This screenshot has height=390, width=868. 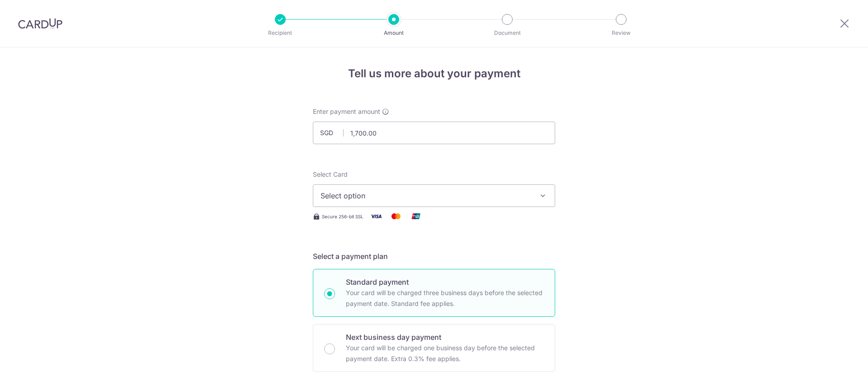 What do you see at coordinates (434, 74) in the screenshot?
I see `h4: Tell us more about your payment` at bounding box center [434, 74].